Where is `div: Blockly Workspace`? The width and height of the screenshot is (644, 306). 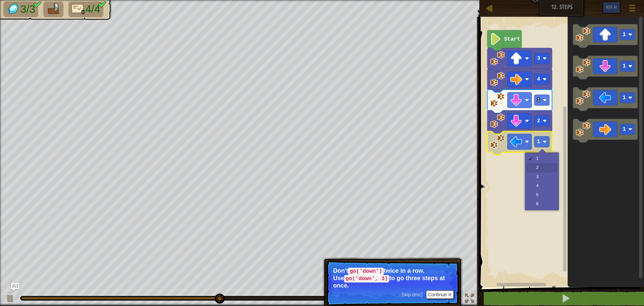
div: Blockly Workspace is located at coordinates (560, 150).